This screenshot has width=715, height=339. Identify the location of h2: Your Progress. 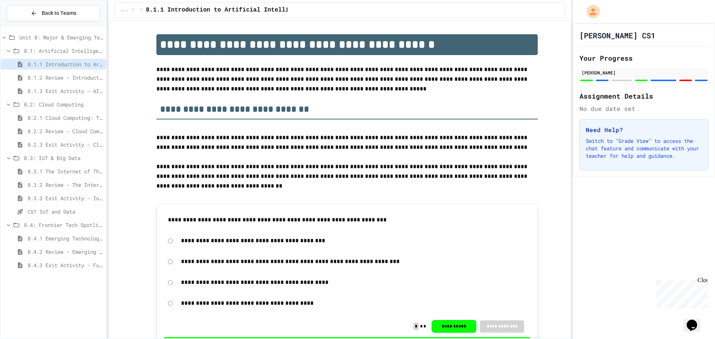
(644, 58).